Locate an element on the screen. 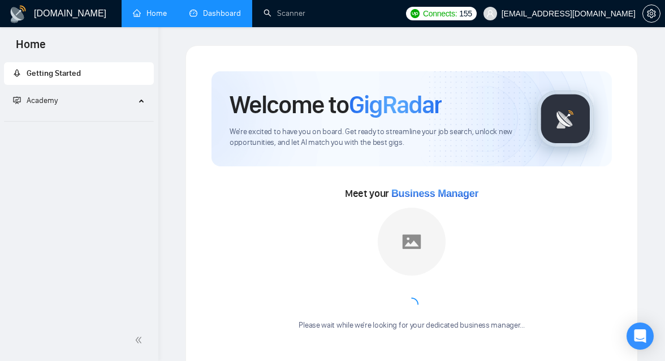 Image resolution: width=665 pixels, height=361 pixels. span: Business Manager is located at coordinates (435, 193).